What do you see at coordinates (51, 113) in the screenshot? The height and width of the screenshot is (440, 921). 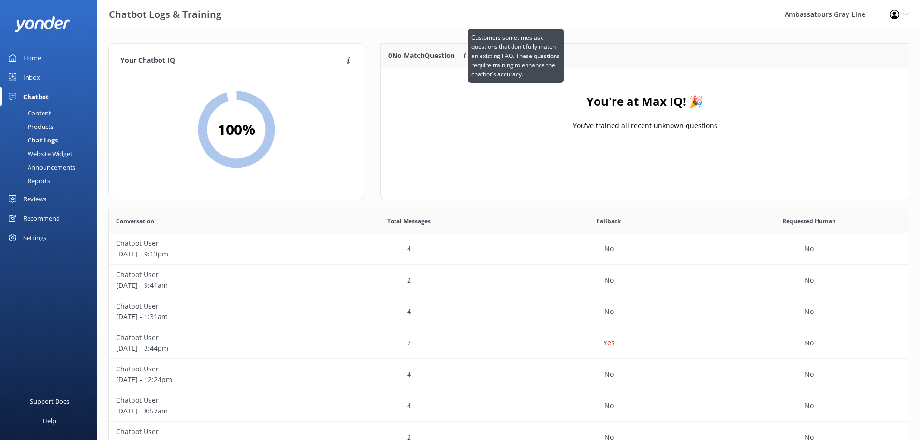 I see `a: Content` at bounding box center [51, 113].